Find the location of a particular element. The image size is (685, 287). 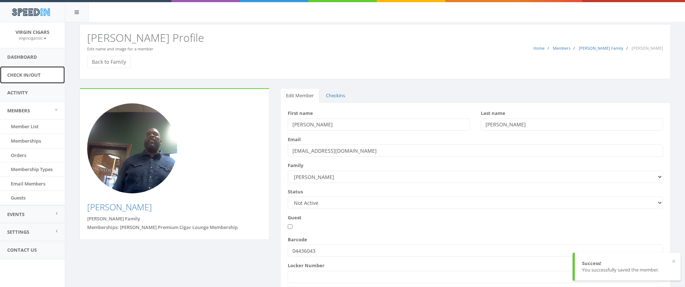

label: Status is located at coordinates (295, 192).